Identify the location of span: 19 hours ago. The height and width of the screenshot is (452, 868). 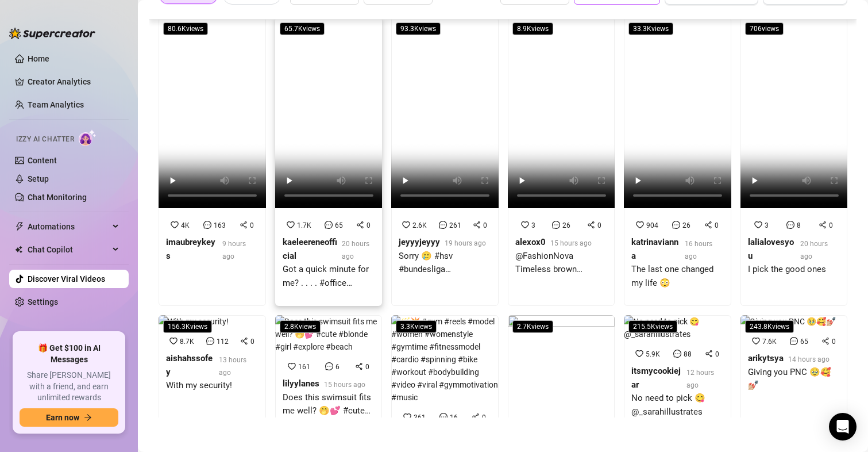
(466, 243).